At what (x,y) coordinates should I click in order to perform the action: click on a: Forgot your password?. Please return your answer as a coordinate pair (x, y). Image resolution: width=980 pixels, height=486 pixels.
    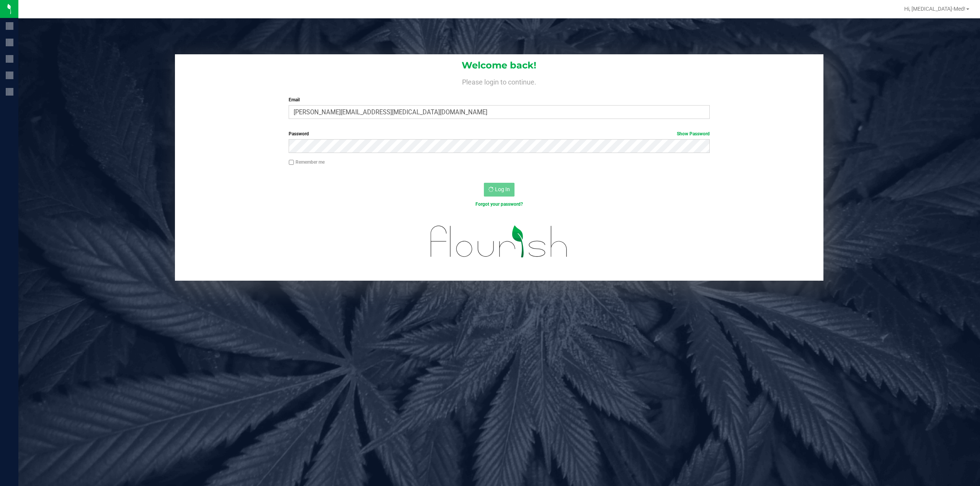
    Looking at the image, I should click on (499, 205).